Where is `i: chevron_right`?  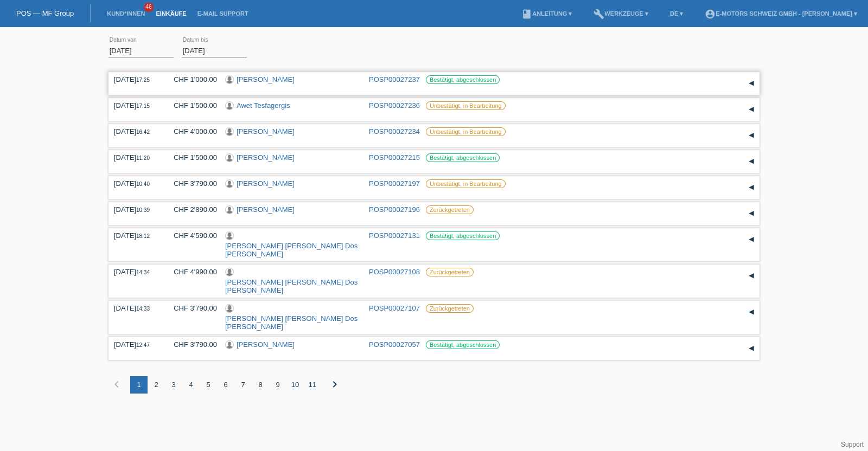
i: chevron_right is located at coordinates (335, 385).